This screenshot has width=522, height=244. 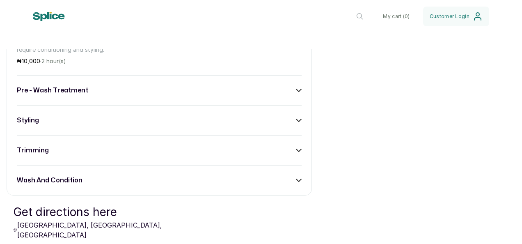 What do you see at coordinates (90, 212) in the screenshot?
I see `p: Get directions here` at bounding box center [90, 212].